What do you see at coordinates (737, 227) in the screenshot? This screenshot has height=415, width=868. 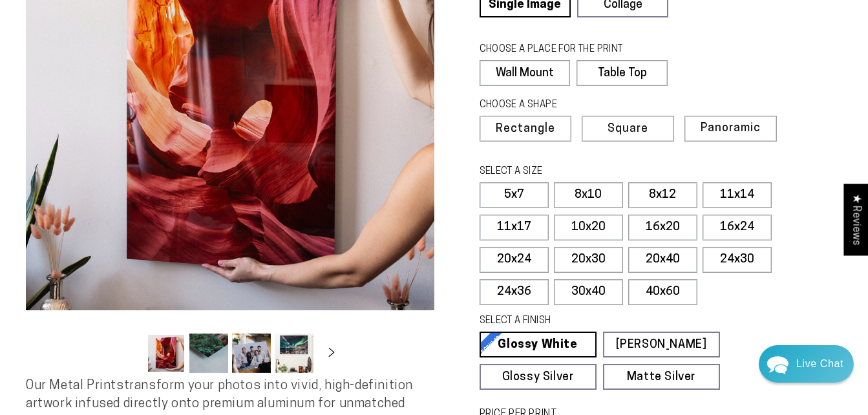 I see `label: 16x24` at bounding box center [737, 227].